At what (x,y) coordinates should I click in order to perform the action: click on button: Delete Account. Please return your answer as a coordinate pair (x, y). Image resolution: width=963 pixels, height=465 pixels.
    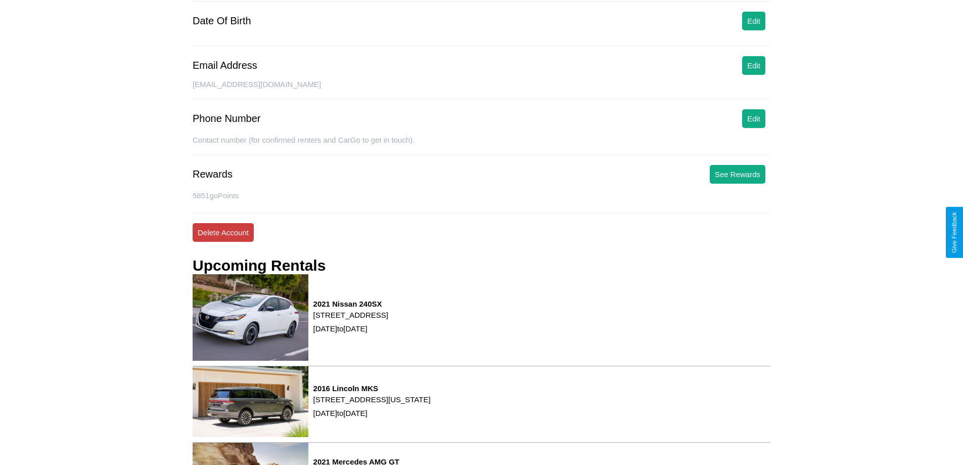
    Looking at the image, I should click on (223, 232).